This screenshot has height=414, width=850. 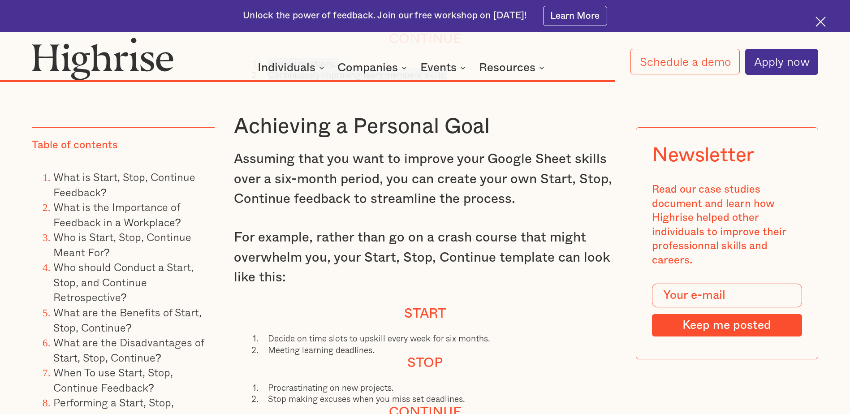 What do you see at coordinates (124, 184) in the screenshot?
I see `a: What is Start, Stop, Continue Feedback?` at bounding box center [124, 184].